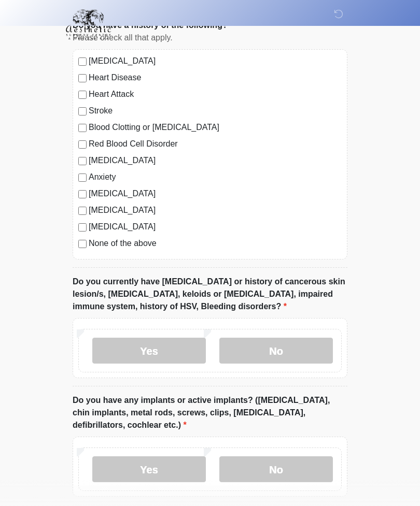 This screenshot has width=420, height=506. Describe the element at coordinates (83, 112) in the screenshot. I see `input: Stroke` at that location.